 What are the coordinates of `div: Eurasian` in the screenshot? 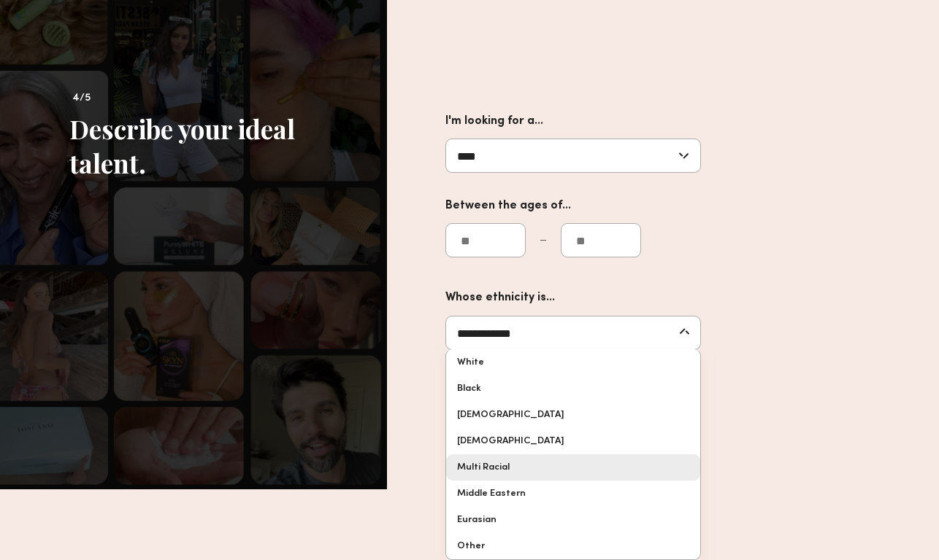 It's located at (573, 520).